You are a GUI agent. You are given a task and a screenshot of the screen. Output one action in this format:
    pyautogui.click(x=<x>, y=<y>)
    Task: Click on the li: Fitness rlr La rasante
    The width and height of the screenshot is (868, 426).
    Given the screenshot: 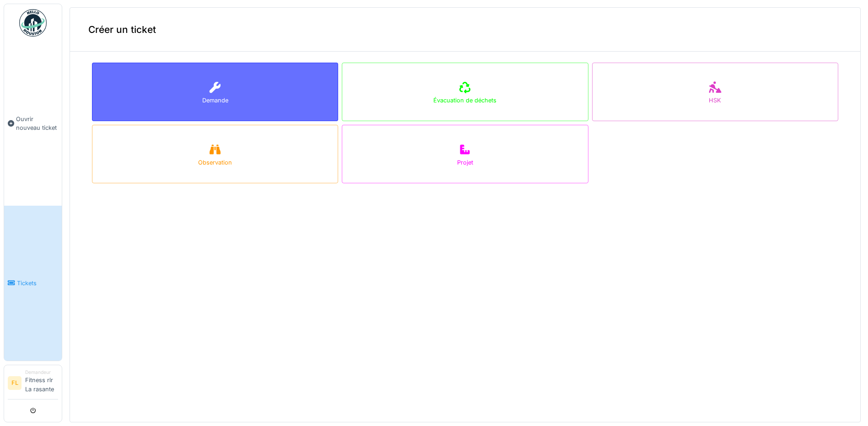 What is the action you would take?
    pyautogui.click(x=41, y=383)
    